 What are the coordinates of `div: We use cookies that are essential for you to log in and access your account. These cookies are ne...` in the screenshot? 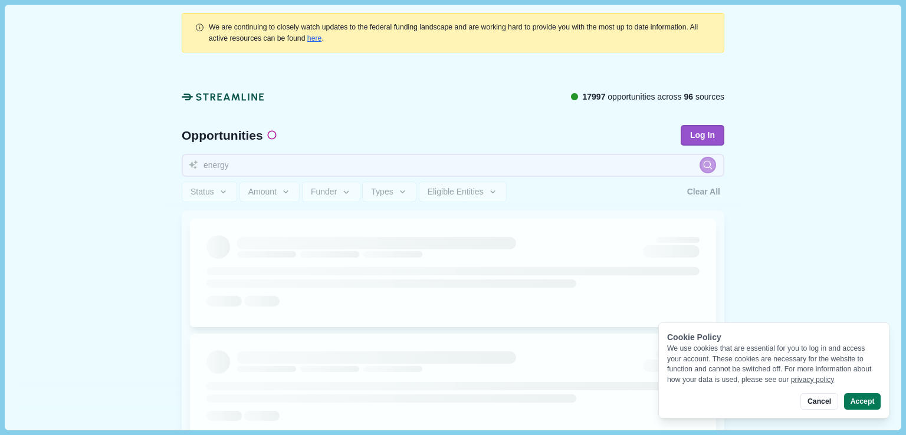 It's located at (774, 365).